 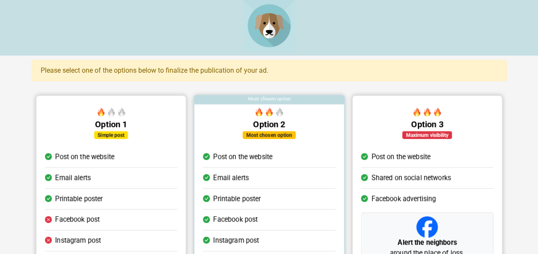 What do you see at coordinates (427, 227) in the screenshot?
I see `img: Facebook` at bounding box center [427, 227].